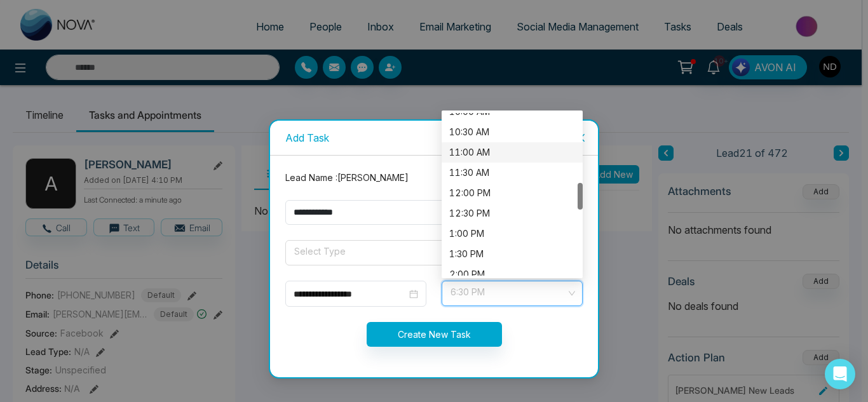  I want to click on div: 11:30 AM, so click(512, 173).